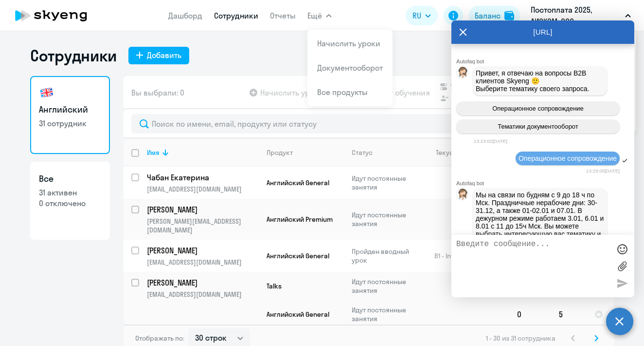  Describe the element at coordinates (362, 152) in the screenshot. I see `div: Статус` at that location.